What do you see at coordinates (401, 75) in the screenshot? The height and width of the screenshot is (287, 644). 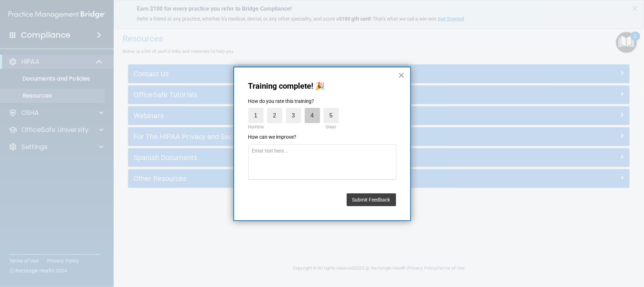 I see `button: Close` at bounding box center [401, 75].